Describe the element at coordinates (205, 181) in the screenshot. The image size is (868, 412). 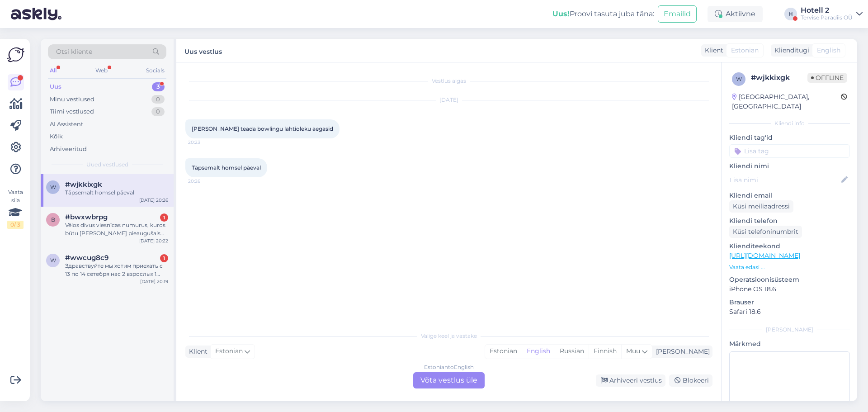
I see `span: 20:26` at that location.